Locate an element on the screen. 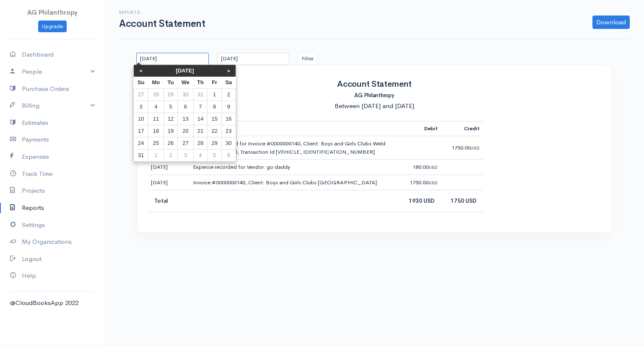  td: Payment Received for Invoice #0000000140, Client: Boys and Girls Clubs Weld County Via PayPal, Tr... is located at coordinates (295, 148).